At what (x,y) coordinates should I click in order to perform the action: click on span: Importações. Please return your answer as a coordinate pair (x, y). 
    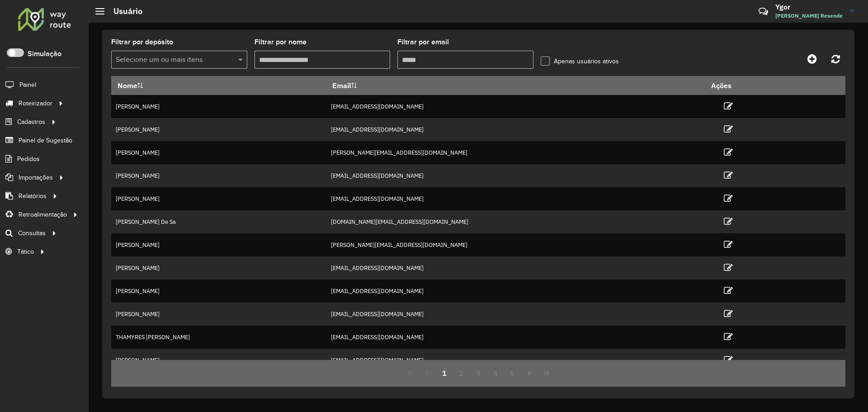
    Looking at the image, I should click on (36, 177).